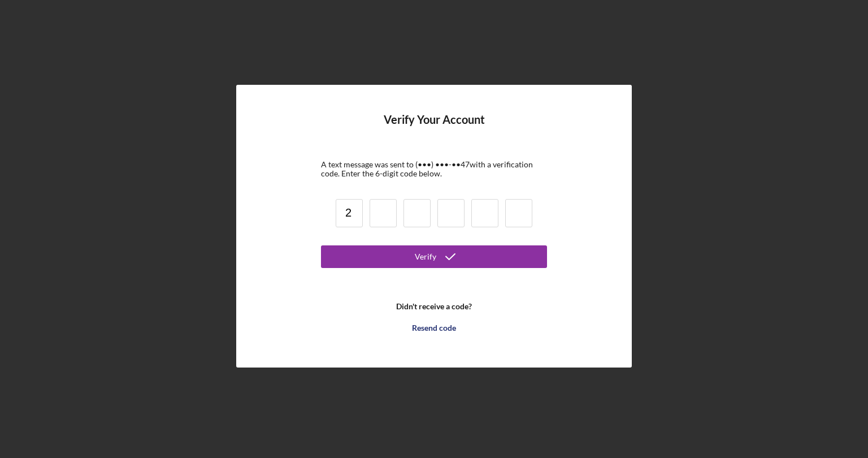  I want to click on button: Verify, so click(434, 256).